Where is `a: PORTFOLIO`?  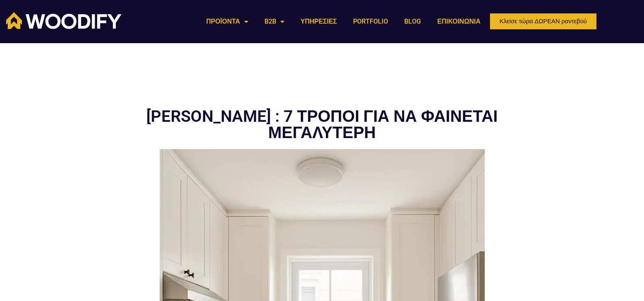 a: PORTFOLIO is located at coordinates (371, 22).